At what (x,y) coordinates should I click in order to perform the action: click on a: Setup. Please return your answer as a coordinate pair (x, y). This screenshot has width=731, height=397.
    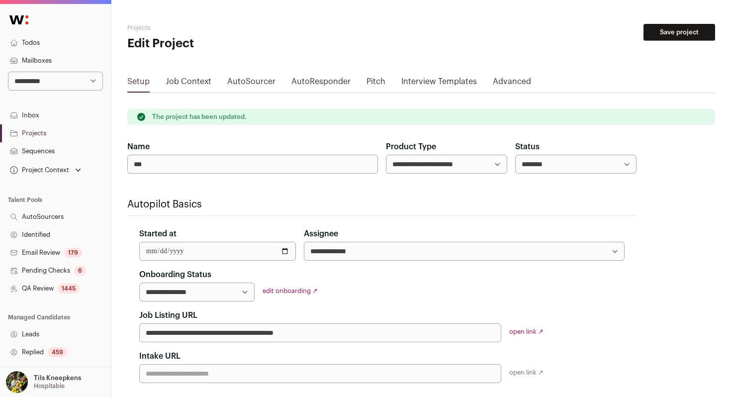
    Looking at the image, I should click on (138, 84).